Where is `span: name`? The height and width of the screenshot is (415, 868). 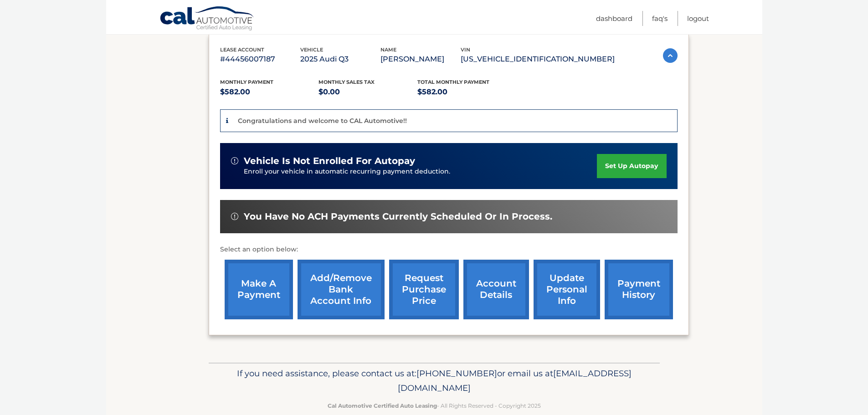
span: name is located at coordinates (388, 50).